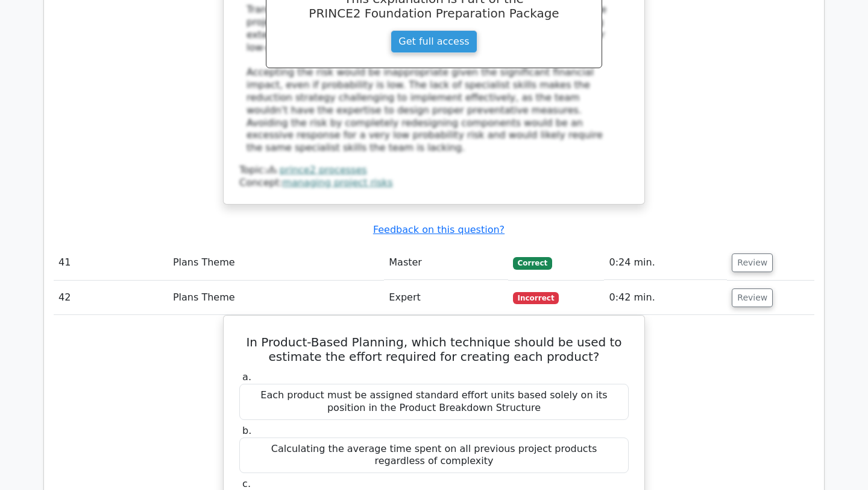  Describe the element at coordinates (445, 262) in the screenshot. I see `td: Master` at that location.